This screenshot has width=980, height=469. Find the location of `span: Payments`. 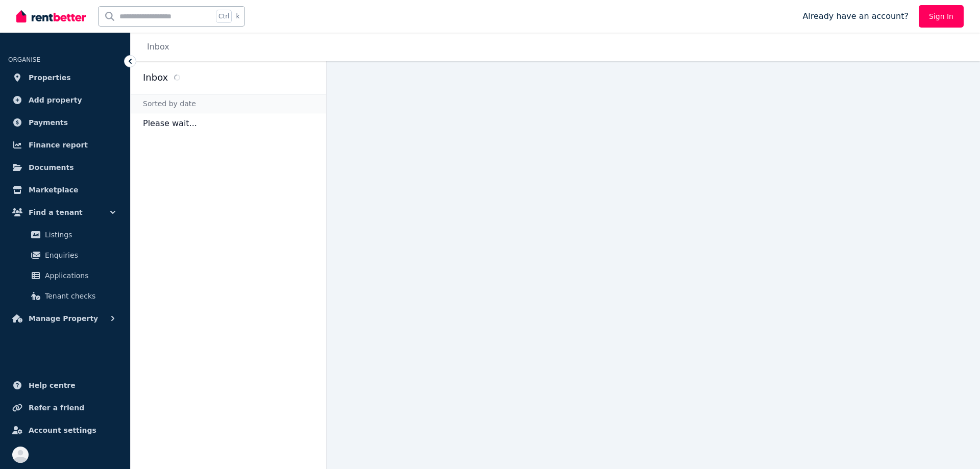

span: Payments is located at coordinates (48, 123).